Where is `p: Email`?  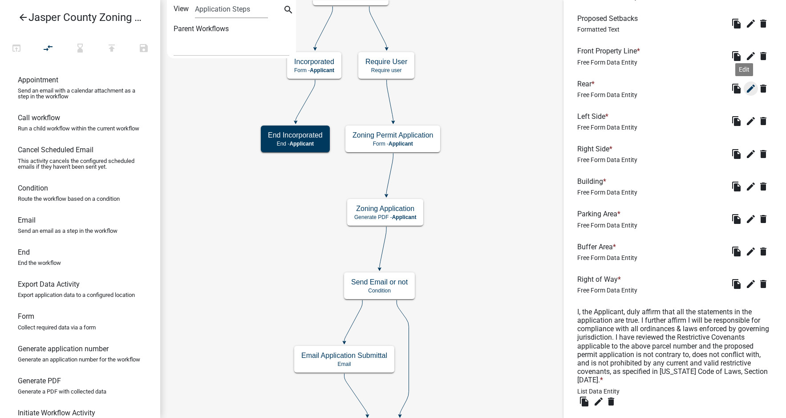
p: Email is located at coordinates (344, 364).